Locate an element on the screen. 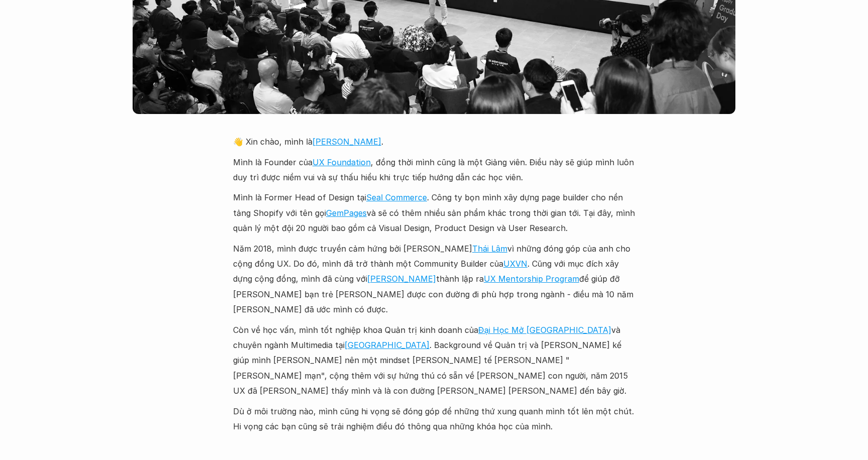  p: Dù ở môi trường nào, mình cũng hi vọng sẽ đóng góp để những thứ xung quanh mình tốt lên một chút.... is located at coordinates (434, 418).